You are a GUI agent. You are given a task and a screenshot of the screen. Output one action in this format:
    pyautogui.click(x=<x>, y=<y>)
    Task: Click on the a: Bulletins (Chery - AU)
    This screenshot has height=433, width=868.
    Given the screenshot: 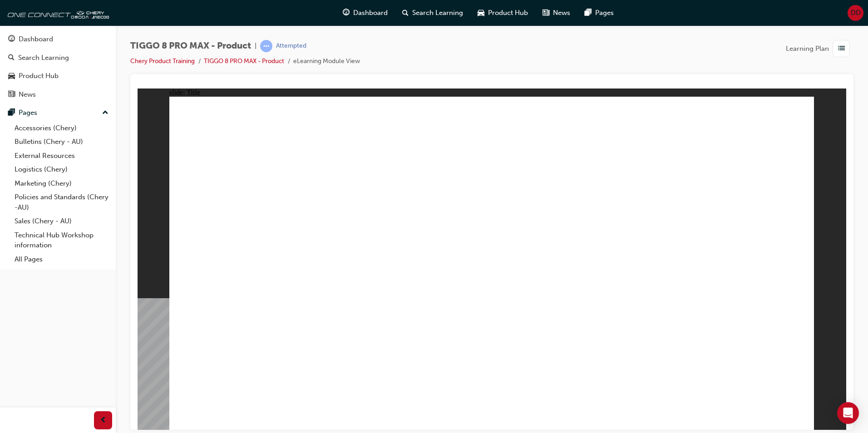 What is the action you would take?
    pyautogui.click(x=61, y=142)
    